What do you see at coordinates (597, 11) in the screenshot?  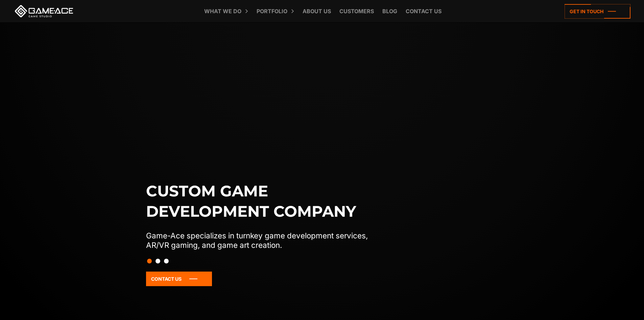 I see `a: Get in touch` at bounding box center [597, 11].